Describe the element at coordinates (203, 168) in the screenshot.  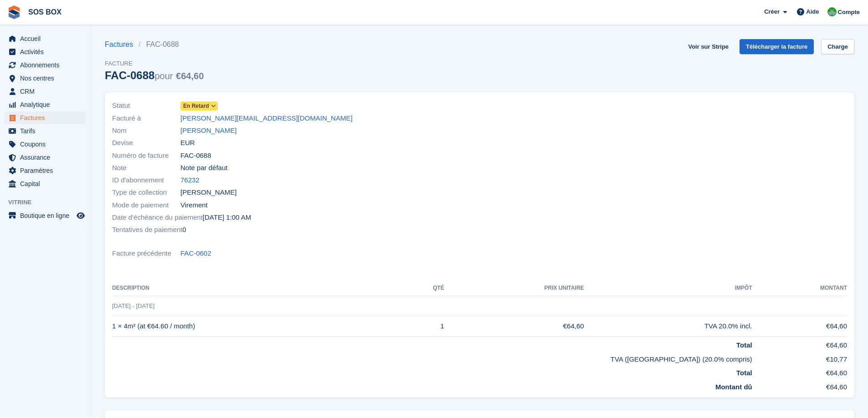
I see `span: Note par défaut` at that location.